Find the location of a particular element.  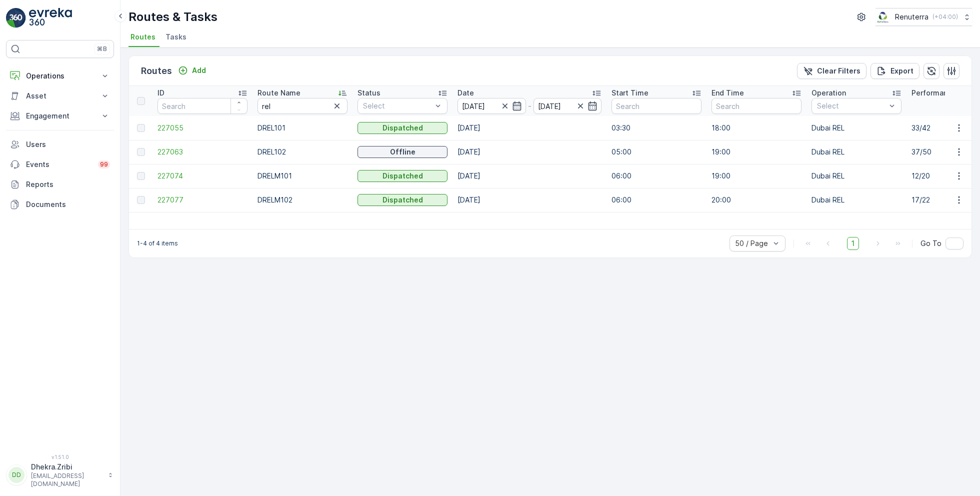

img: logo_light-DOdMpM7g.png is located at coordinates (51, 18).